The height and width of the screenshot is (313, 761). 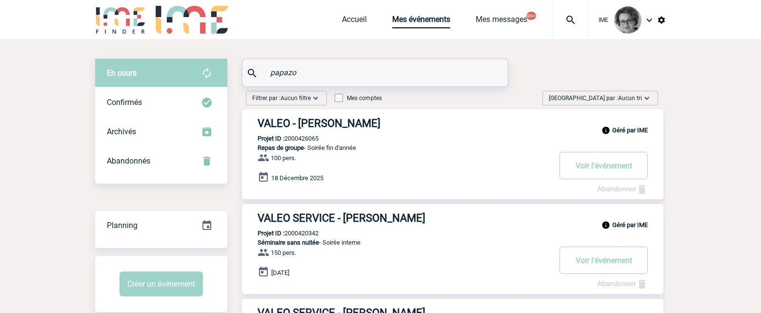 I want to click on button: 99+, so click(x=532, y=16).